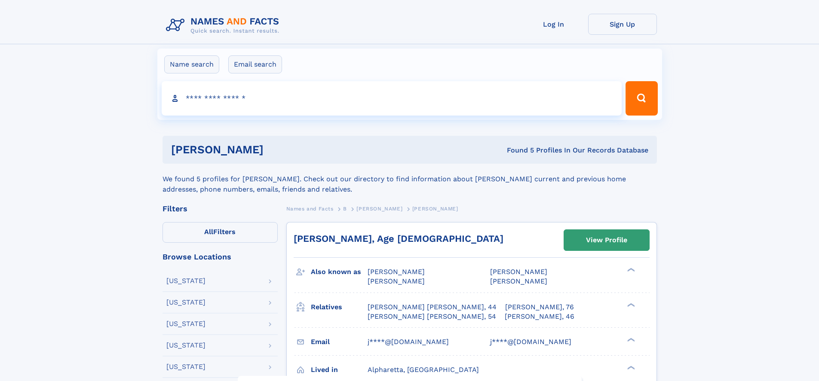  What do you see at coordinates (220, 233) in the screenshot?
I see `label: Filters` at bounding box center [220, 233].